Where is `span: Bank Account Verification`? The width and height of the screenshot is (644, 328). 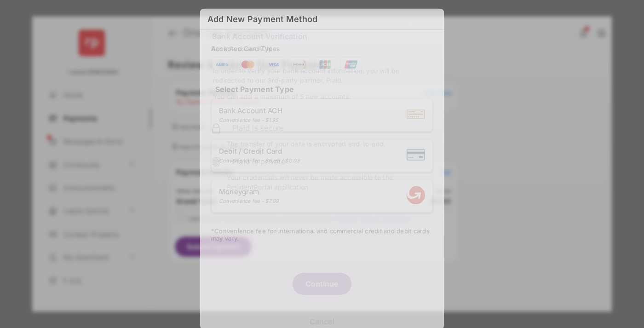 span: Bank Account Verification is located at coordinates (260, 36).